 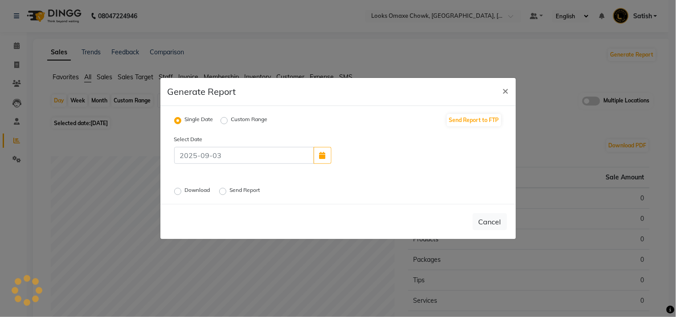 What do you see at coordinates (199, 121) in the screenshot?
I see `label: Single Date` at bounding box center [199, 121].